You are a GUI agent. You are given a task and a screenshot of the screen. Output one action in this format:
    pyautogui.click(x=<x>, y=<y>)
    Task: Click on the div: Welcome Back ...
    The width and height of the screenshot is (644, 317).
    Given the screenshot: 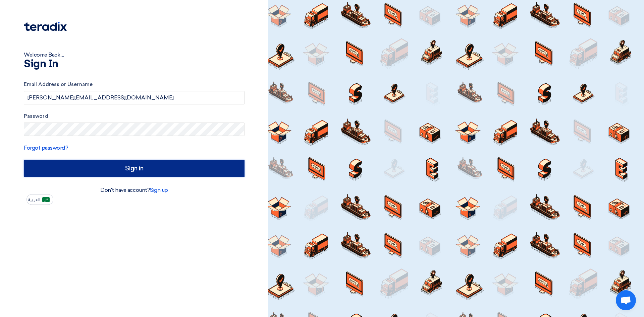 What is the action you would take?
    pyautogui.click(x=134, y=55)
    